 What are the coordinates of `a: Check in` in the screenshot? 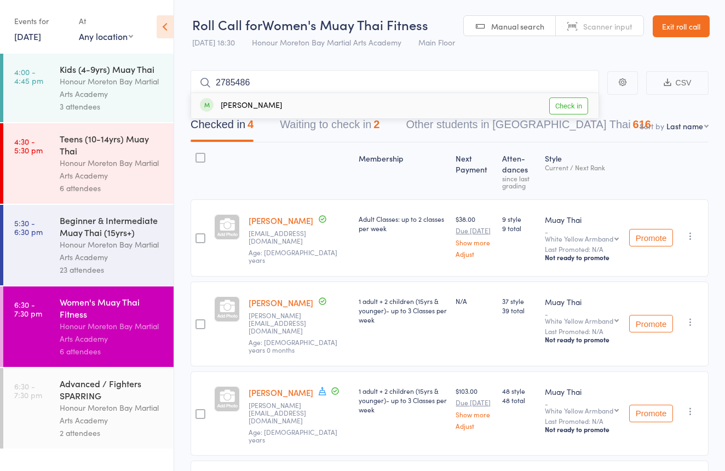 It's located at (568, 106).